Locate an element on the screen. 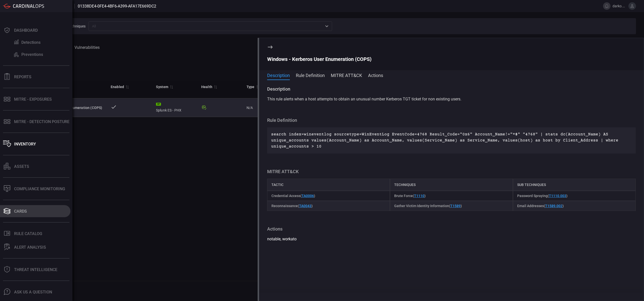 This screenshot has height=301, width=644. div: Dashboard is located at coordinates (26, 30).